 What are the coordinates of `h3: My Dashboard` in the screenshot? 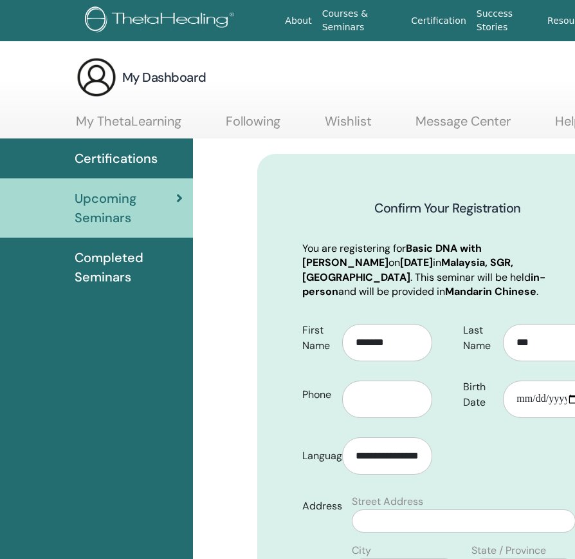 It's located at (164, 77).